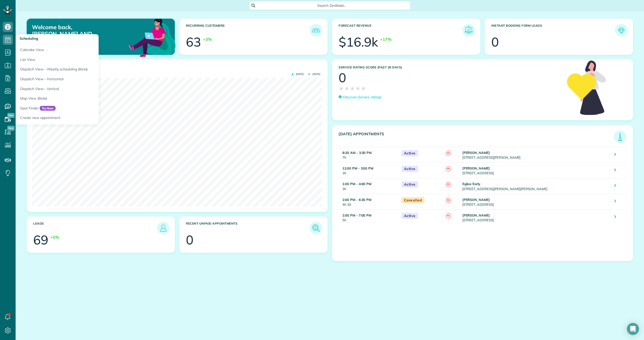 This screenshot has height=340, width=644. I want to click on td: 7h, so click(369, 155).